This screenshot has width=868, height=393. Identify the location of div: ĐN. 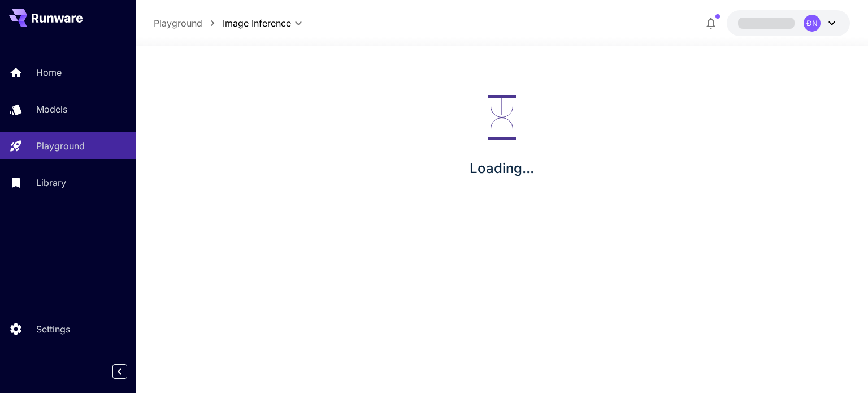
(812, 23).